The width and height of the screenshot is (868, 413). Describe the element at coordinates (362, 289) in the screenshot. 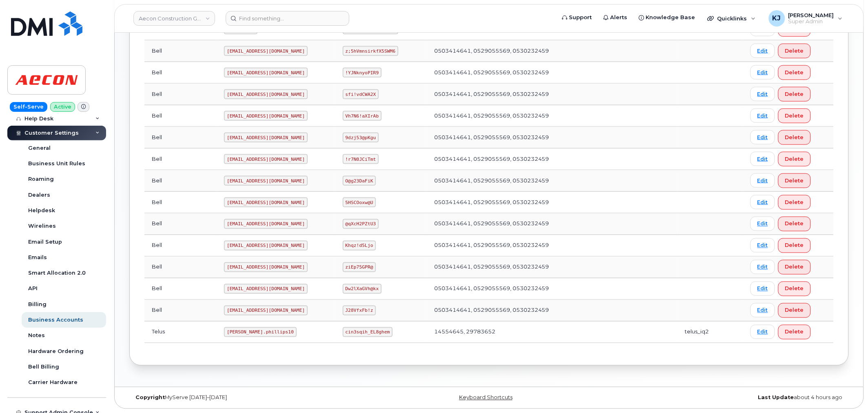

I see `code: Dw2lXaGVh@kx` at that location.